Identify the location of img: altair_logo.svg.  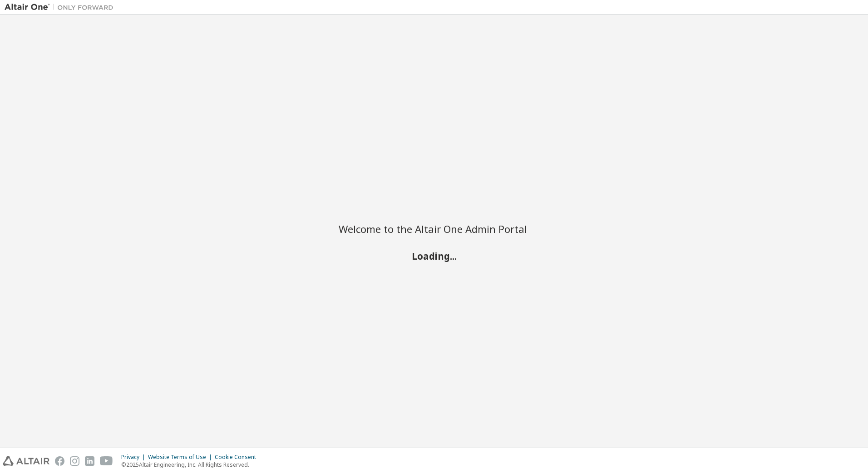
(26, 461).